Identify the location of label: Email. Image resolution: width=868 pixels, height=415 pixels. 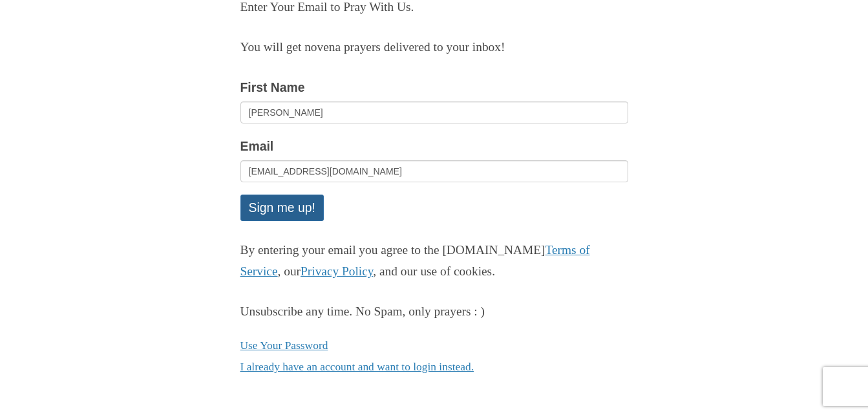
(257, 146).